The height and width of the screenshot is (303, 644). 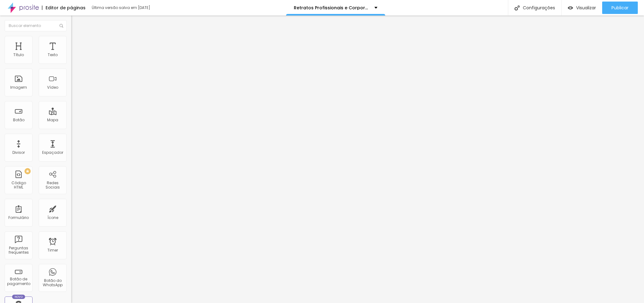 What do you see at coordinates (53, 218) in the screenshot?
I see `div: Ícone` at bounding box center [53, 218].